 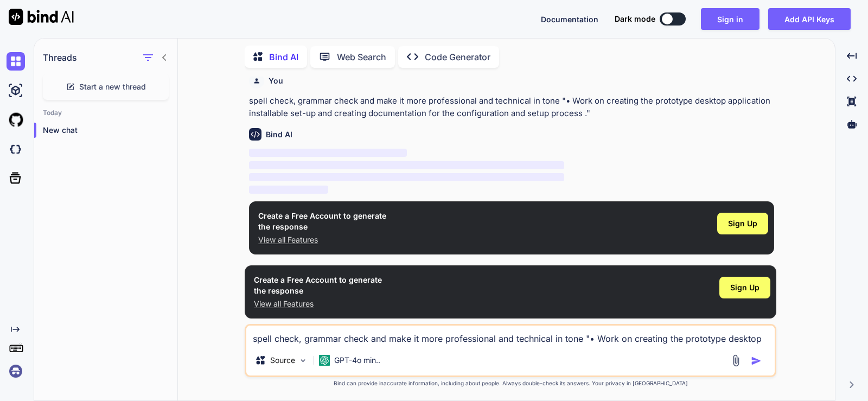 I want to click on img: chat, so click(x=16, y=61).